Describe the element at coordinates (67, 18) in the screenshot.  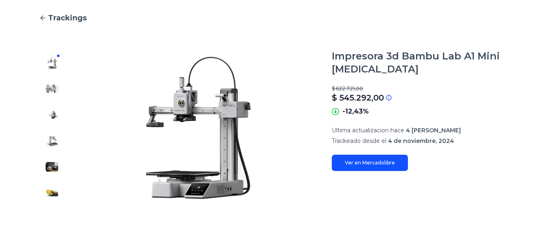
I see `span: Trackings` at that location.